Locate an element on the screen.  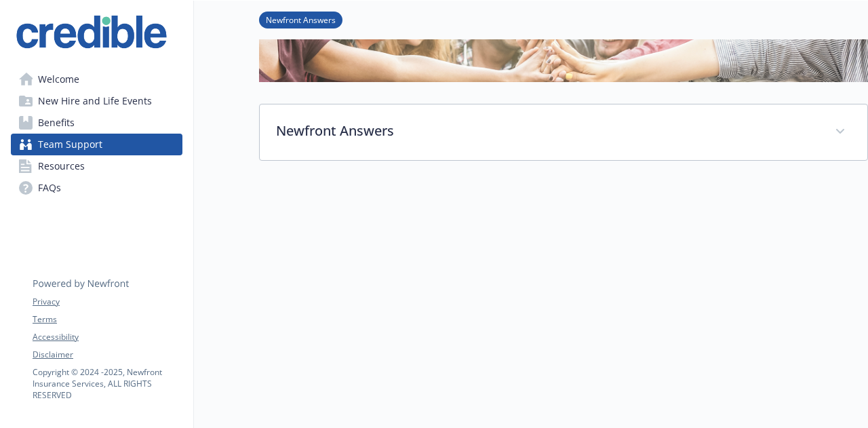
a: New Hire and Life Events is located at coordinates (96, 101).